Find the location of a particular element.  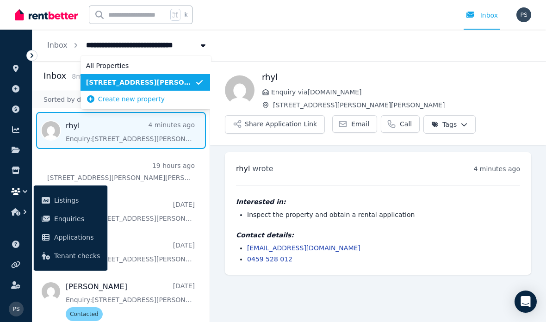

span: wrote is located at coordinates (262, 168).